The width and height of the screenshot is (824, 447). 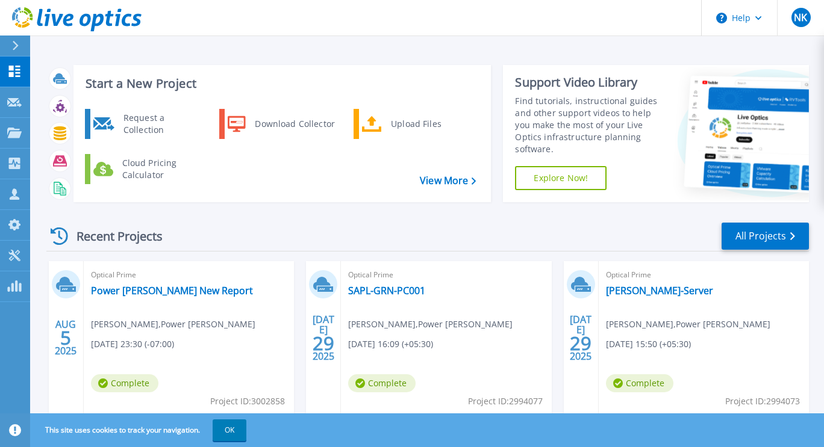 I want to click on button: OK, so click(x=229, y=430).